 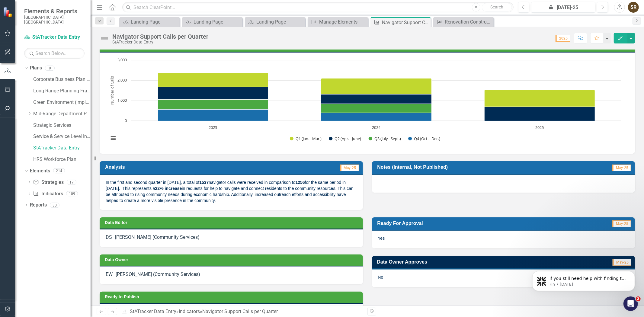 I want to click on text: 0, so click(x=125, y=120).